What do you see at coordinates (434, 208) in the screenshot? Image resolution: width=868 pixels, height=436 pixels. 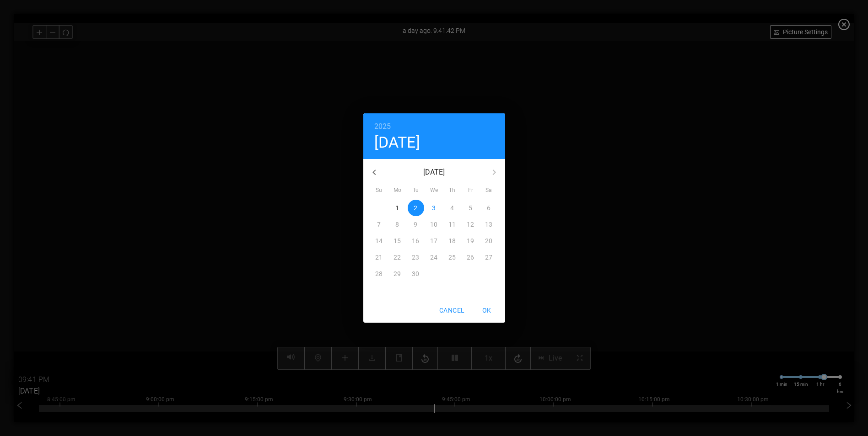 I see `p: 3` at bounding box center [434, 208].